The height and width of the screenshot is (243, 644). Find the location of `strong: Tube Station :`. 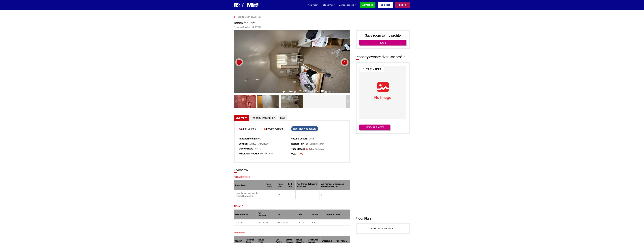

strong: Tube Station : is located at coordinates (298, 149).